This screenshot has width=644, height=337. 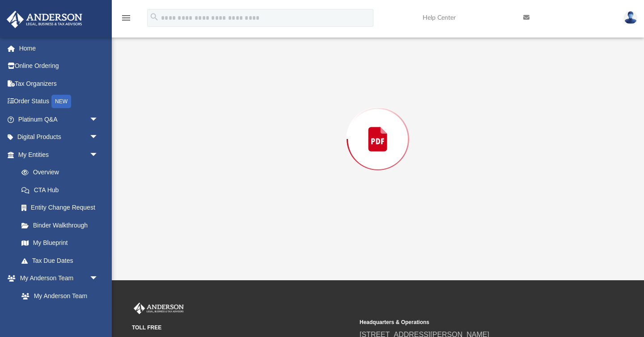 What do you see at coordinates (58, 296) in the screenshot?
I see `a: My Anderson Team` at bounding box center [58, 296].